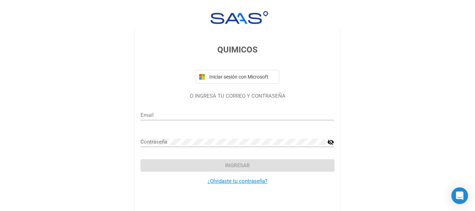  I want to click on a: ¿Olvidaste tu contraseña?, so click(237, 181).